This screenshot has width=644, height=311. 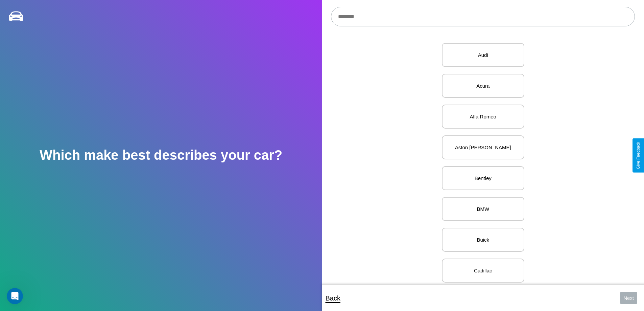 I want to click on h2: Which make best describes your car?, so click(x=161, y=155).